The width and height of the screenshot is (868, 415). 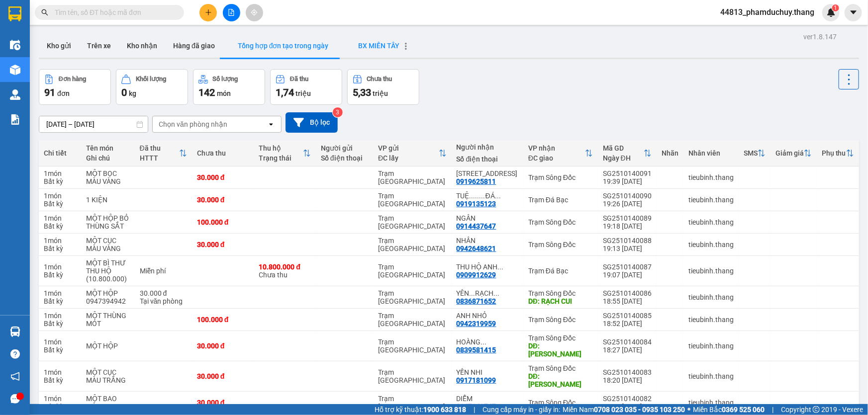 What do you see at coordinates (108, 245) in the screenshot?
I see `div: MỘT CỤC MÀU VÀNG` at bounding box center [108, 245].